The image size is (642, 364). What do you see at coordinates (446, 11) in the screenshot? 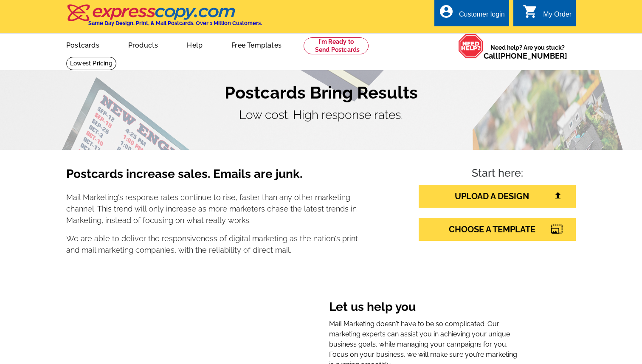
I see `i: account_circle` at bounding box center [446, 11].